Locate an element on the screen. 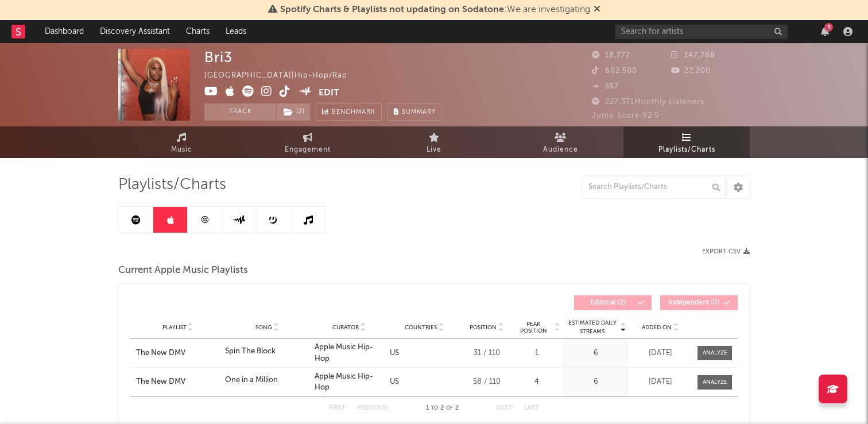  a: Playlists/Charts is located at coordinates (686, 142).